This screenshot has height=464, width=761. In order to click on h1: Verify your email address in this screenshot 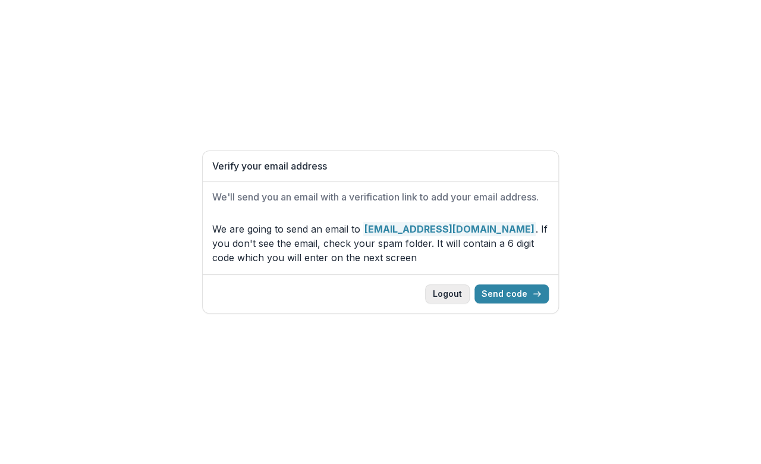, I will do `click(380, 166)`.